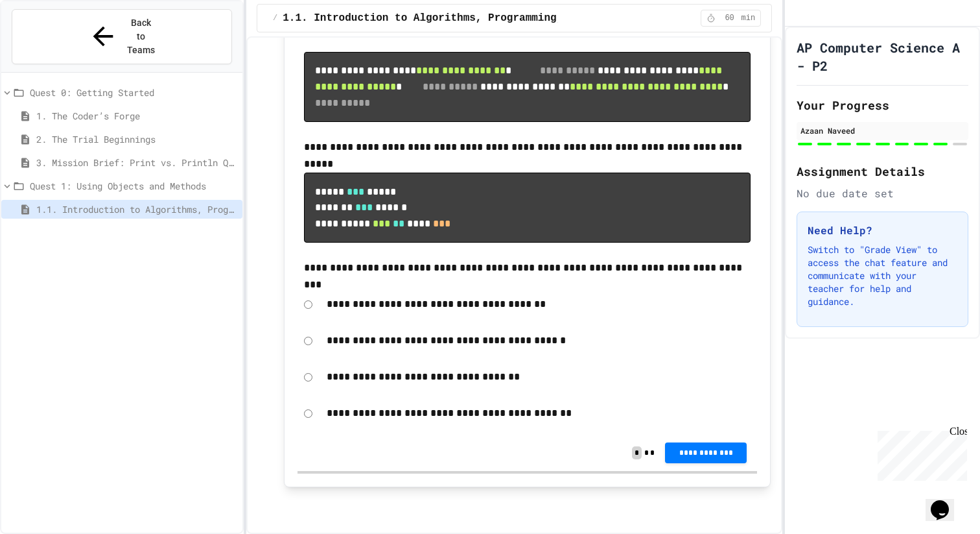  Describe the element at coordinates (122, 37) in the screenshot. I see `button: Back to Teams` at that location.